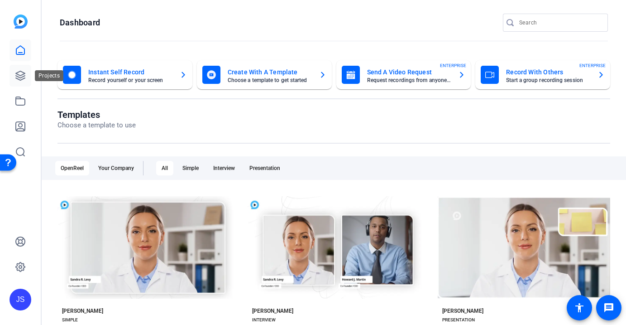 The image size is (626, 325). Describe the element at coordinates (116, 168) in the screenshot. I see `div: Your Company` at that location.